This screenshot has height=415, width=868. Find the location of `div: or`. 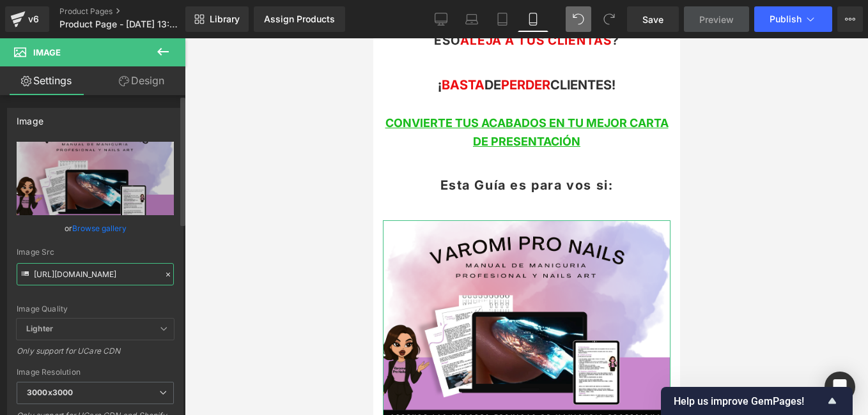

div: or is located at coordinates (95, 228).